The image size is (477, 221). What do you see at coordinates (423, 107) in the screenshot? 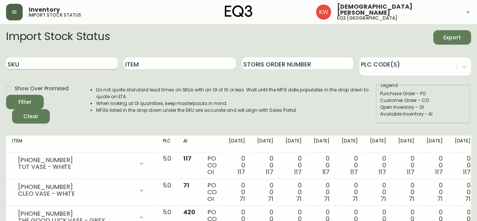
I see `div: Open Inventory - OI` at bounding box center [423, 107].